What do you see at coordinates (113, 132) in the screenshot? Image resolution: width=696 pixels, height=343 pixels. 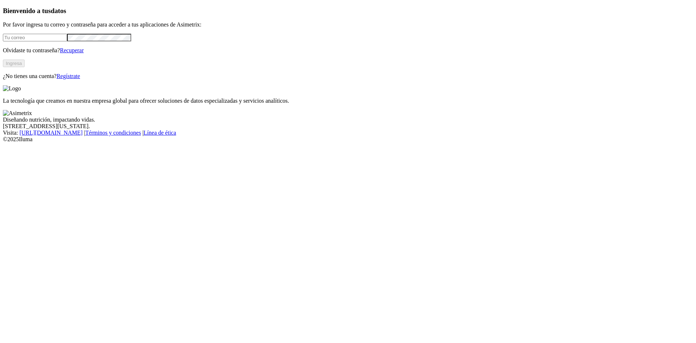 I see `a: Términos y condiciones` at bounding box center [113, 132].